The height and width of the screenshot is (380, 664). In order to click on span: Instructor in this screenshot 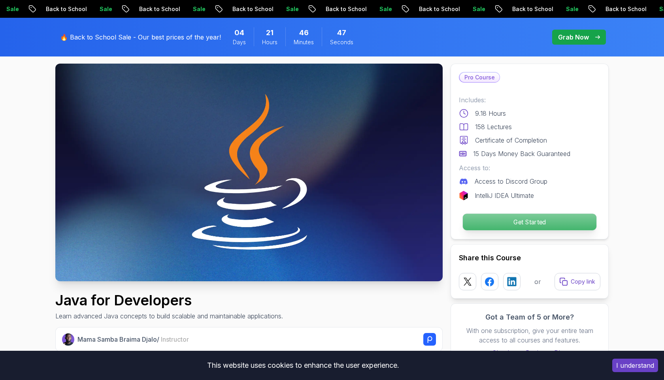, I will do `click(175, 340)`.